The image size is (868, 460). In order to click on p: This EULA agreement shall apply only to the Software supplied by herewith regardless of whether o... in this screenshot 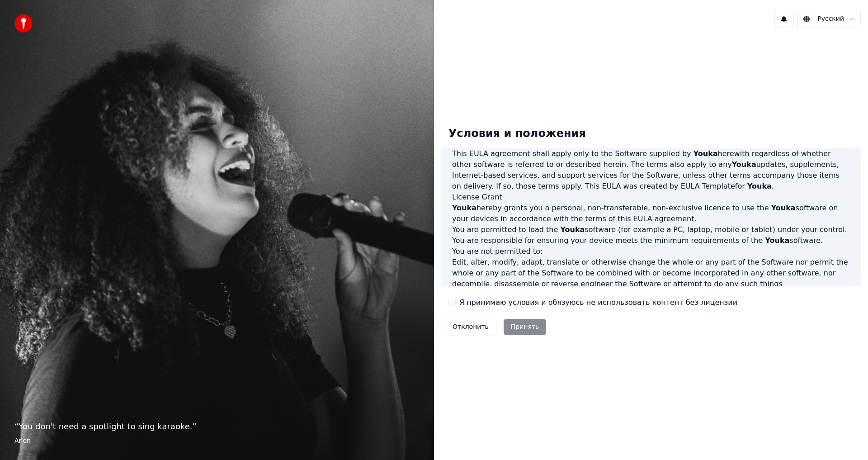, I will do `click(651, 170)`.